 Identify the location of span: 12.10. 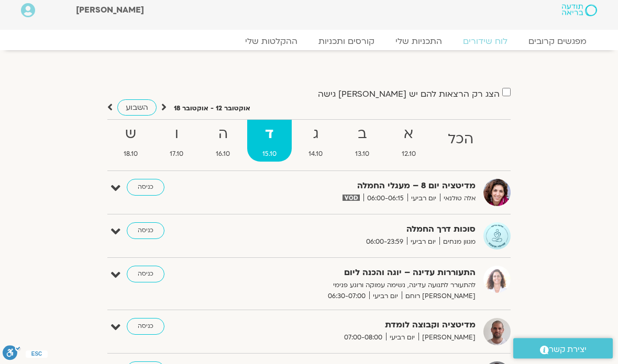
(409, 154).